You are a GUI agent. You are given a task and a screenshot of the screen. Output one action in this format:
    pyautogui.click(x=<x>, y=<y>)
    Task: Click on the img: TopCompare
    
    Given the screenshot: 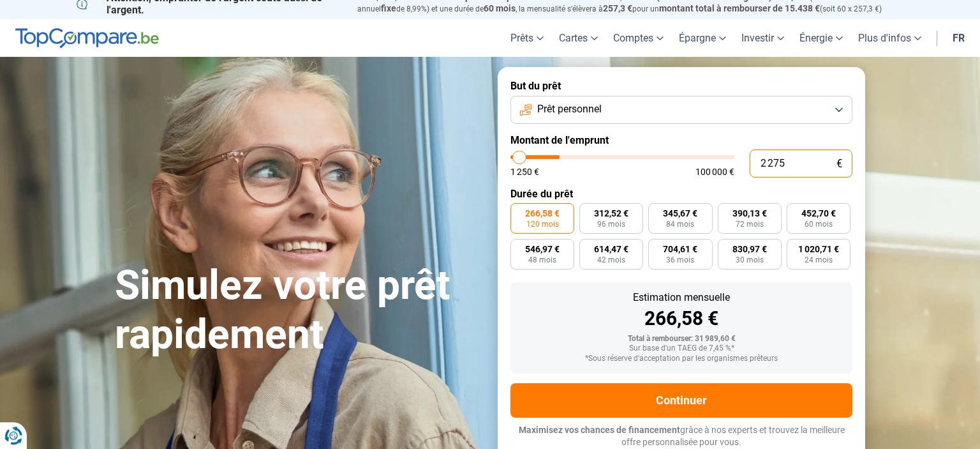 What is the action you would take?
    pyautogui.click(x=87, y=38)
    